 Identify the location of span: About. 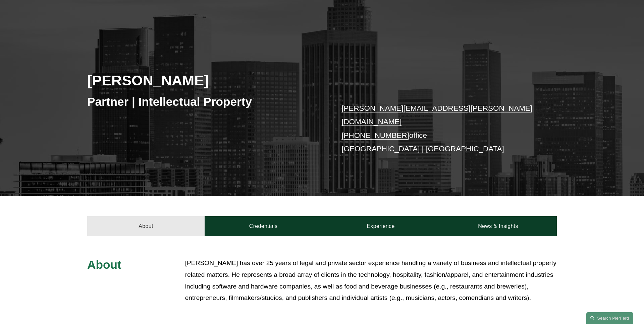
(104, 265).